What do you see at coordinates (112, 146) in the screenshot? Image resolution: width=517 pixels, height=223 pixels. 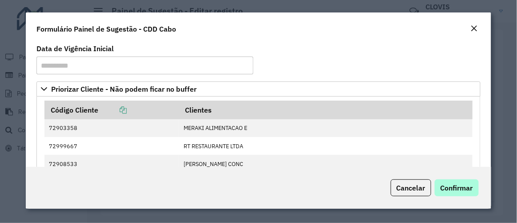 I see `td: 72999667` at bounding box center [112, 146].